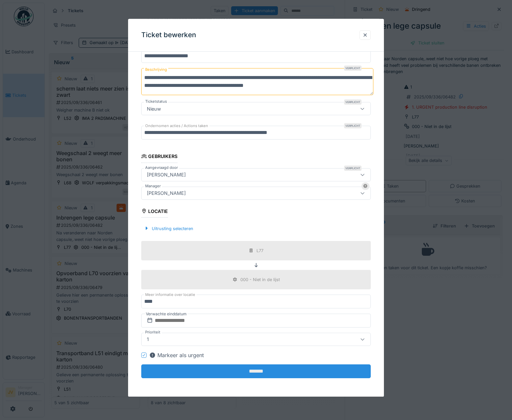 Image resolution: width=512 pixels, height=420 pixels. Describe the element at coordinates (260, 250) in the screenshot. I see `div: L77` at that location.